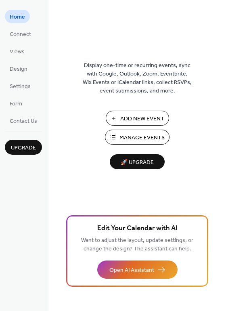 The width and height of the screenshot is (226, 311). What do you see at coordinates (20, 33) in the screenshot?
I see `a: Connect` at bounding box center [20, 33].